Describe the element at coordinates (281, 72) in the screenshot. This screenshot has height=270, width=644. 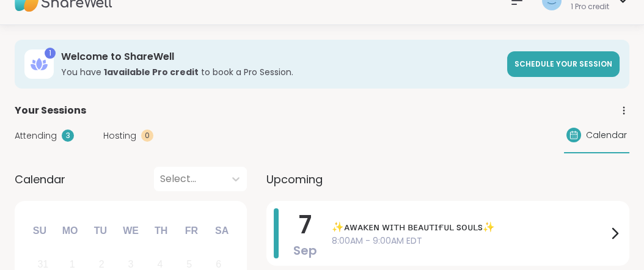
I see `h3: You have to book a Pro Session.` at that location.